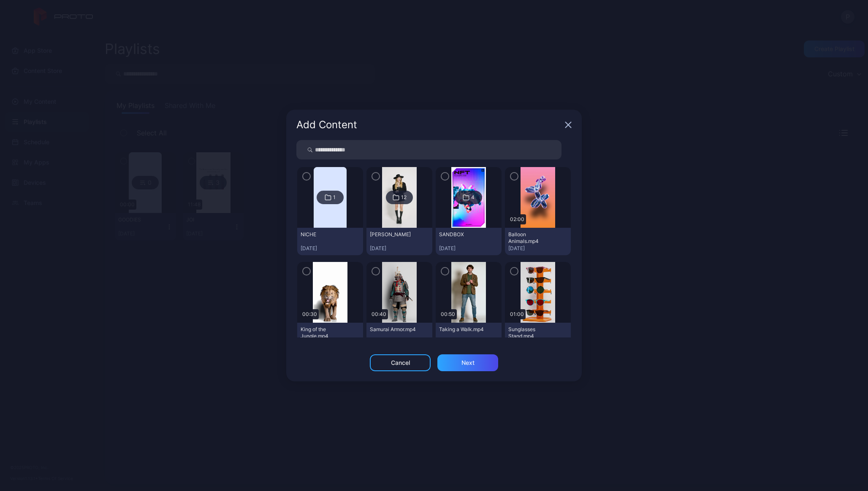 The width and height of the screenshot is (868, 491). What do you see at coordinates (463, 330) in the screenshot?
I see `div: Taking a Walk.mp4` at bounding box center [463, 330].